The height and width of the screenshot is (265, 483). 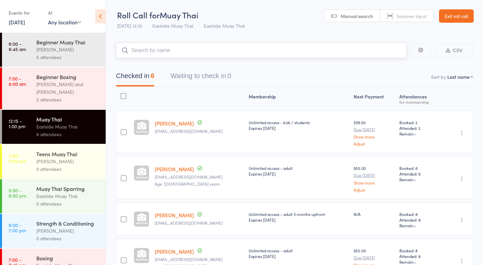 What do you see at coordinates (298, 125) in the screenshot?
I see `div: Unlimited access - kids / students` at bounding box center [298, 125].